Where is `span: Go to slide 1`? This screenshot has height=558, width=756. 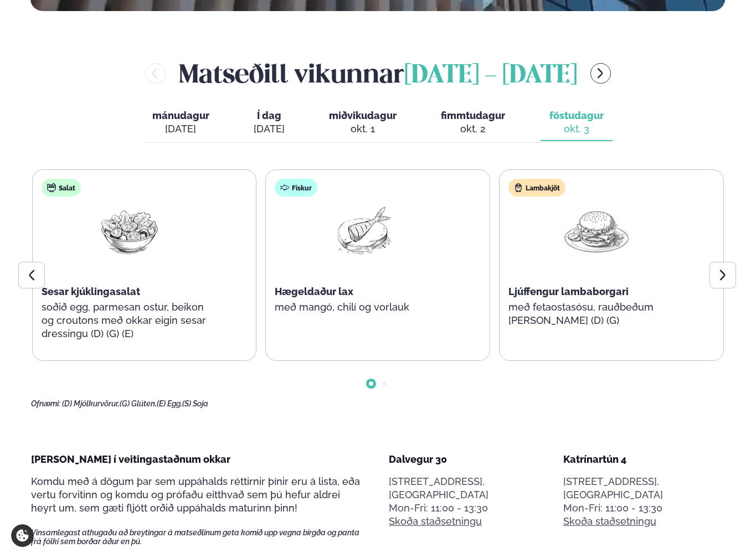
span: Go to slide 1 is located at coordinates (371, 384).